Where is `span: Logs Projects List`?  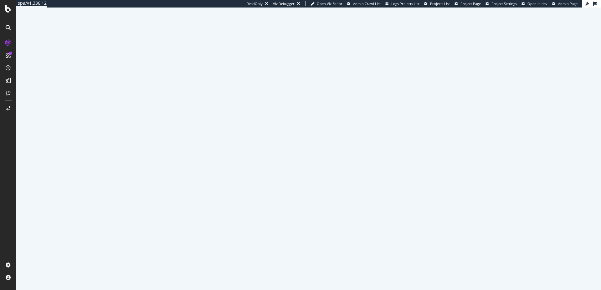
span: Logs Projects List is located at coordinates (405, 3).